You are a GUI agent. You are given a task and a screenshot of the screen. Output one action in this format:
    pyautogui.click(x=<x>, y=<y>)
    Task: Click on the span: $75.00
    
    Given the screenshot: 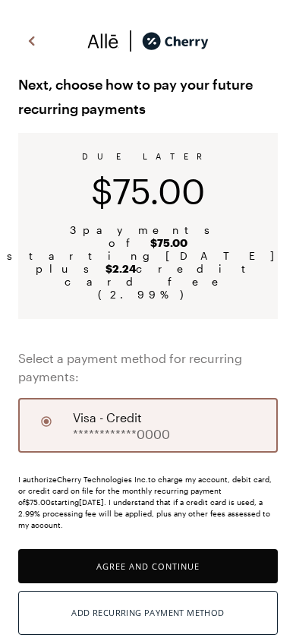 What is the action you would take?
    pyautogui.click(x=148, y=191)
    